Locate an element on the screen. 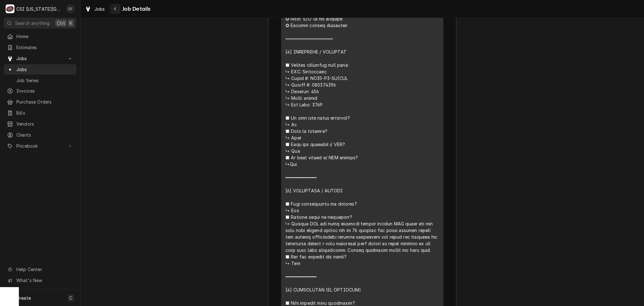 The image size is (644, 306). span: Job Details is located at coordinates (135, 9).